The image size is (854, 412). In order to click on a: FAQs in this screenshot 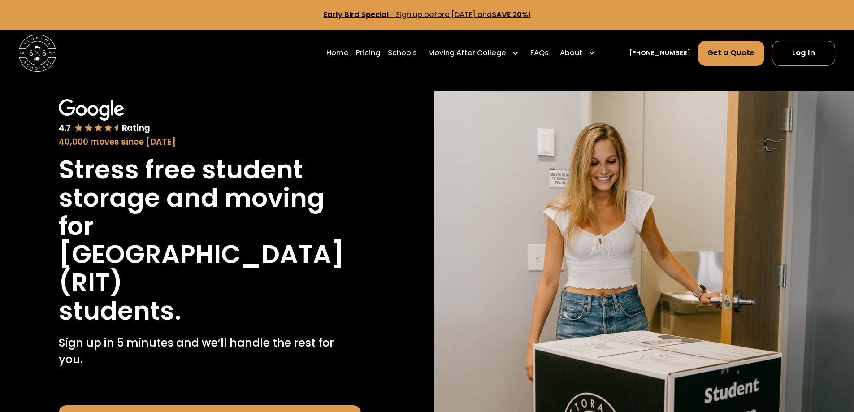, I will do `click(540, 53)`.